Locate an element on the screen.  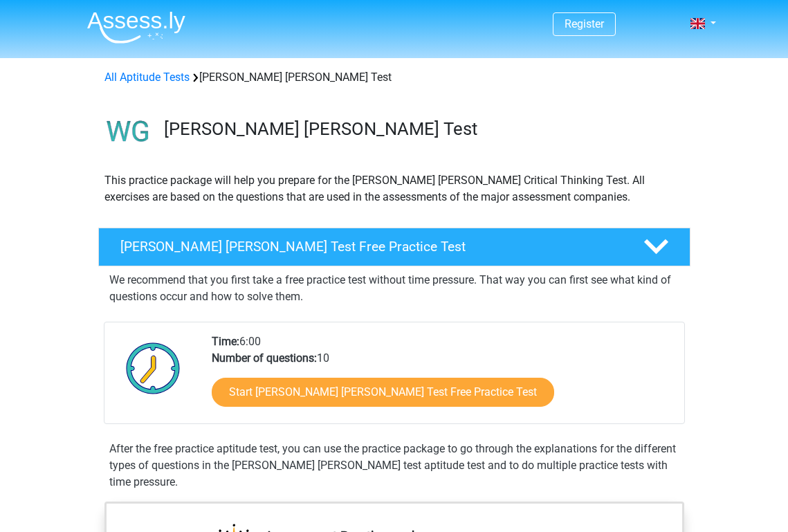
a: Register is located at coordinates (584, 24).